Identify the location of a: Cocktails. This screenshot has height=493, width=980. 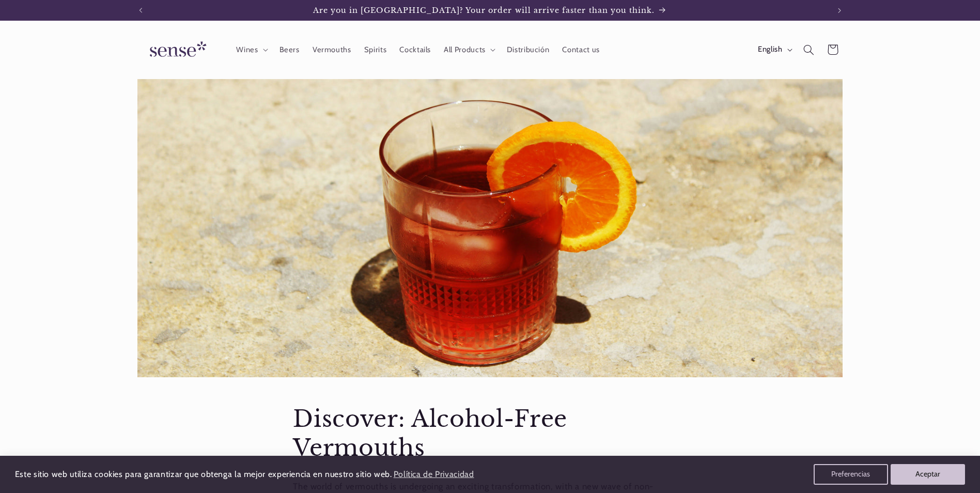
(415, 50).